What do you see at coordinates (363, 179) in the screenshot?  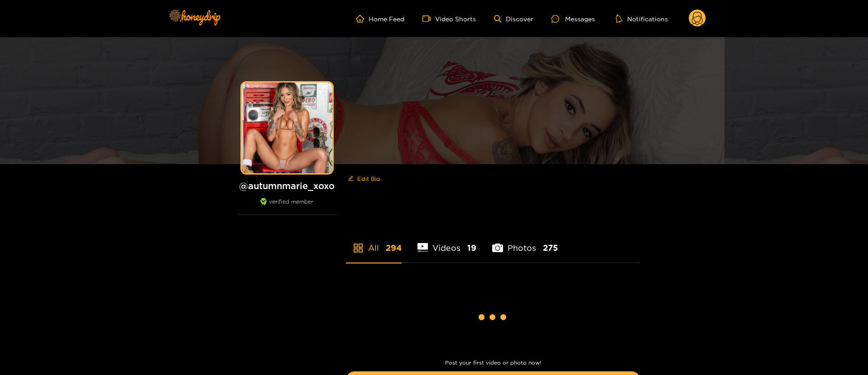 I see `button: editEdit Bio` at bounding box center [363, 179].